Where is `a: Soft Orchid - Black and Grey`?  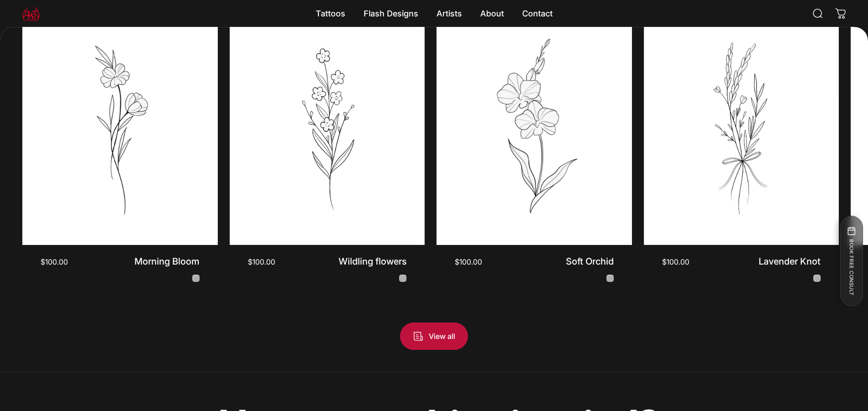 a: Soft Orchid - Black and Grey is located at coordinates (610, 278).